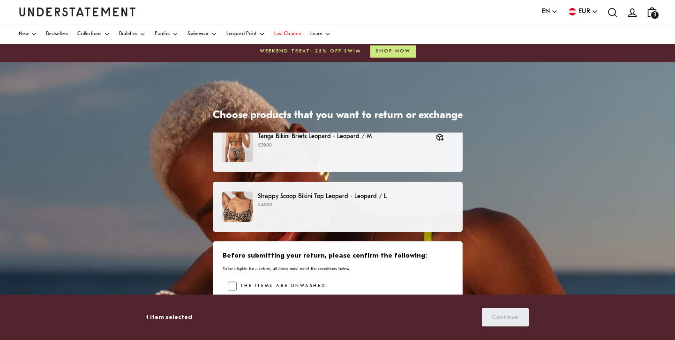 This screenshot has width=675, height=340. What do you see at coordinates (241, 34) in the screenshot?
I see `span: Leopard Print` at bounding box center [241, 34].